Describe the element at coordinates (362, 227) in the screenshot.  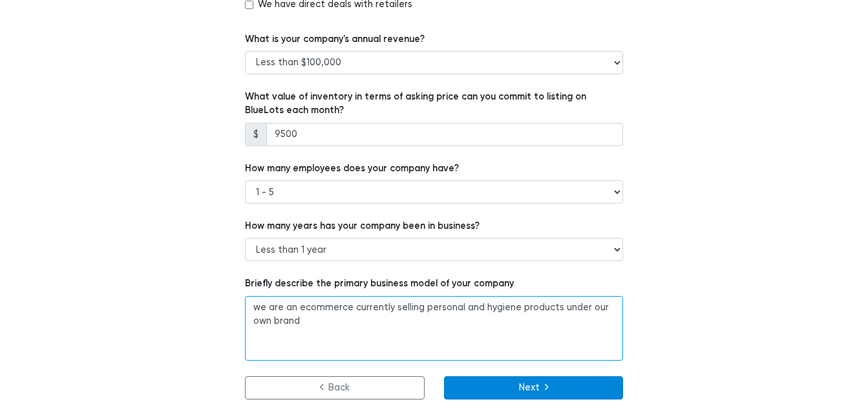
I see `label: How many years has your company been in business?` at that location.